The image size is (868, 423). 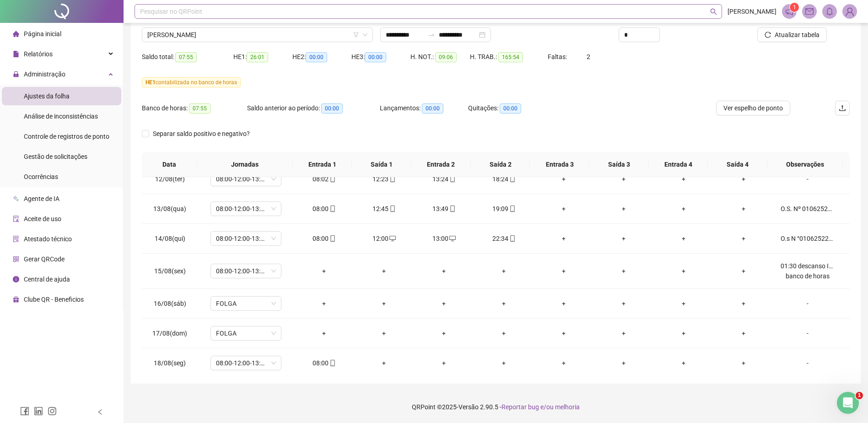 I want to click on span: qrcode, so click(x=16, y=259).